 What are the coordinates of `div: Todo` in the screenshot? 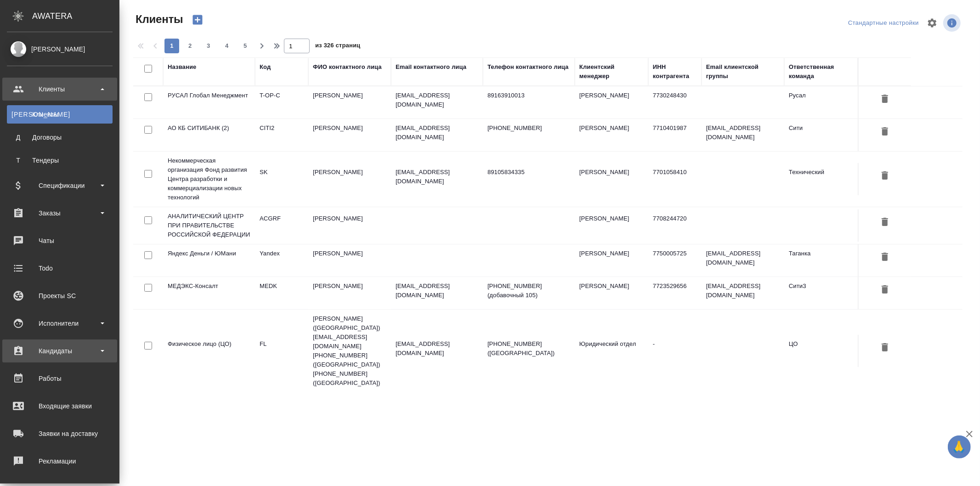 It's located at (59, 268).